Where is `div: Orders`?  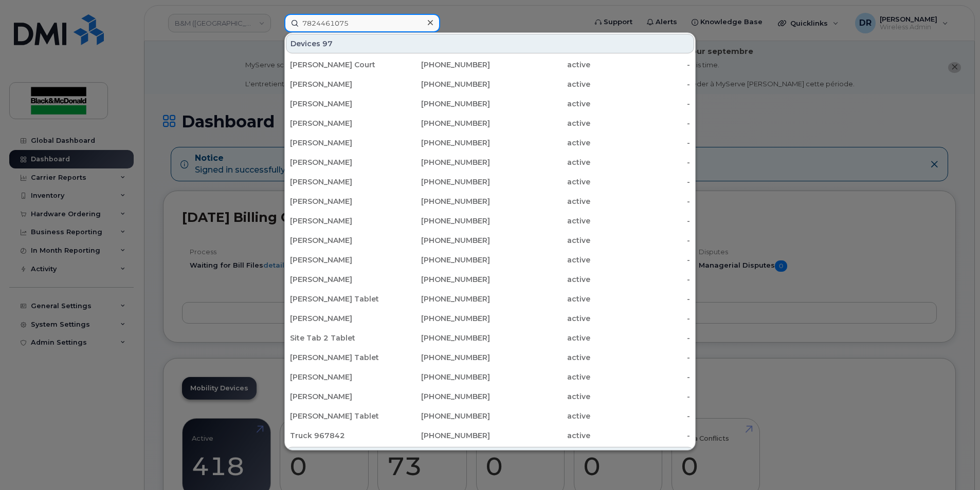
div: Orders is located at coordinates (490, 457).